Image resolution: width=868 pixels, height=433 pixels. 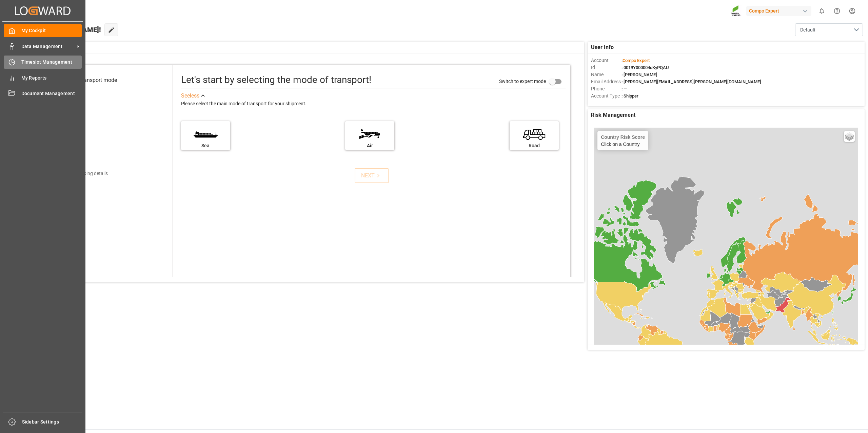 What do you see at coordinates (606, 89) in the screenshot?
I see `span: Phone` at bounding box center [606, 89].